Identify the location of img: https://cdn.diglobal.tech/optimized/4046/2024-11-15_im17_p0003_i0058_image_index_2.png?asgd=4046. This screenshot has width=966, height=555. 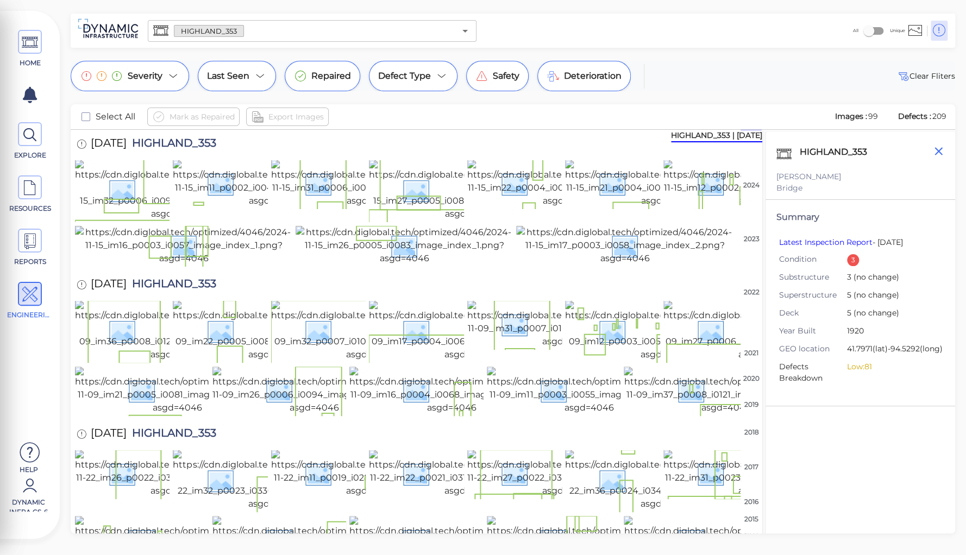
(625, 246).